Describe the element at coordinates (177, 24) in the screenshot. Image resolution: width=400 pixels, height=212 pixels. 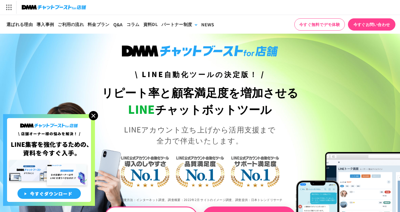
I see `div: パートナー制度` at that location.